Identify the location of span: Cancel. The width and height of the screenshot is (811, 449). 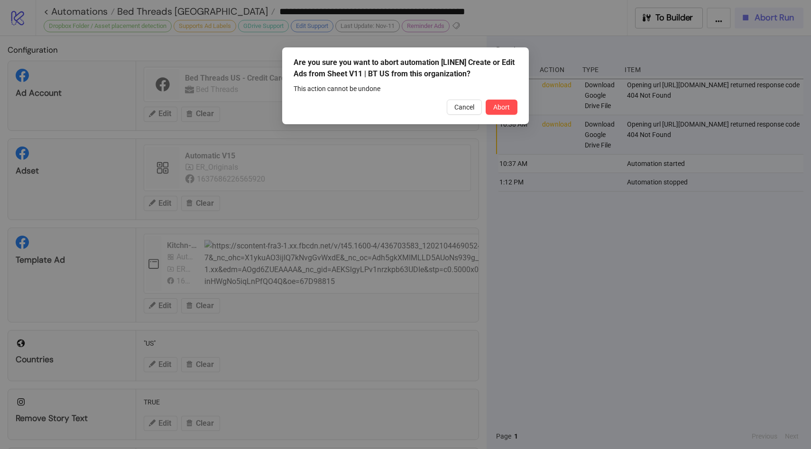
(465, 107).